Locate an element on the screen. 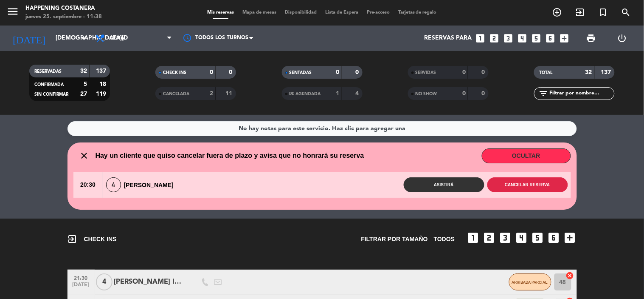 The image size is (644, 299). i: add_circle_outline is located at coordinates (558, 12).